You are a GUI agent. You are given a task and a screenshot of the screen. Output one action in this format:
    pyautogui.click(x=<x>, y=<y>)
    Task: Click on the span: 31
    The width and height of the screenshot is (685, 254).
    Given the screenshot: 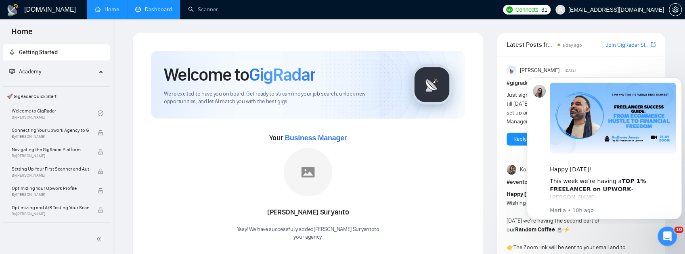 What is the action you would take?
    pyautogui.click(x=544, y=10)
    